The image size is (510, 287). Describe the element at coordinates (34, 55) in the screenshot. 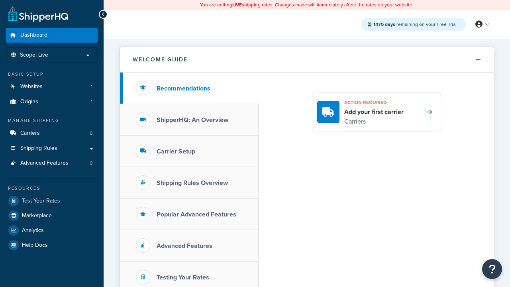

I see `span: Scope: Live` at that location.